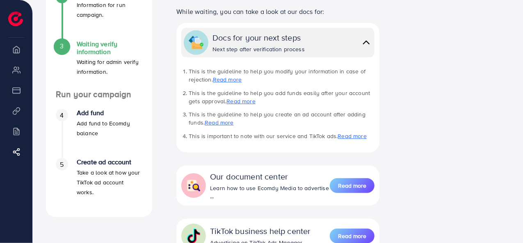 This screenshot has width=523, height=243. Describe the element at coordinates (260, 231) in the screenshot. I see `div: TikTok business help center` at that location.